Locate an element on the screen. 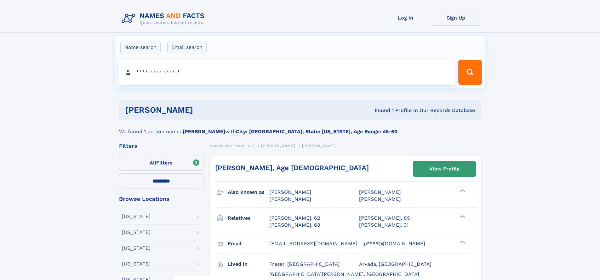  a: Log In is located at coordinates (406, 18).